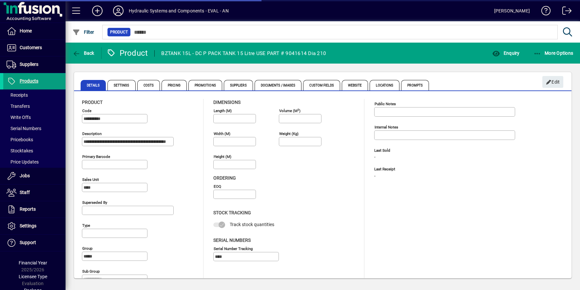 The width and height of the screenshot is (580, 290). What do you see at coordinates (298, 109) in the screenshot?
I see `sup: 3` at bounding box center [298, 109].